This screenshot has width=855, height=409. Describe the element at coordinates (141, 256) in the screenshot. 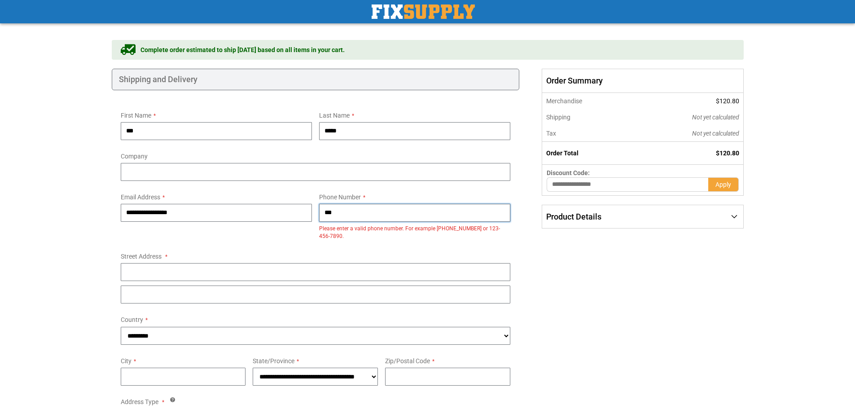

I see `span: Street Address` at that location.